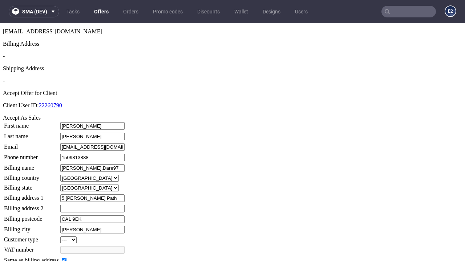 Image resolution: width=465 pixels, height=261 pixels. Describe the element at coordinates (31, 103) in the screenshot. I see `td: First name` at that location.